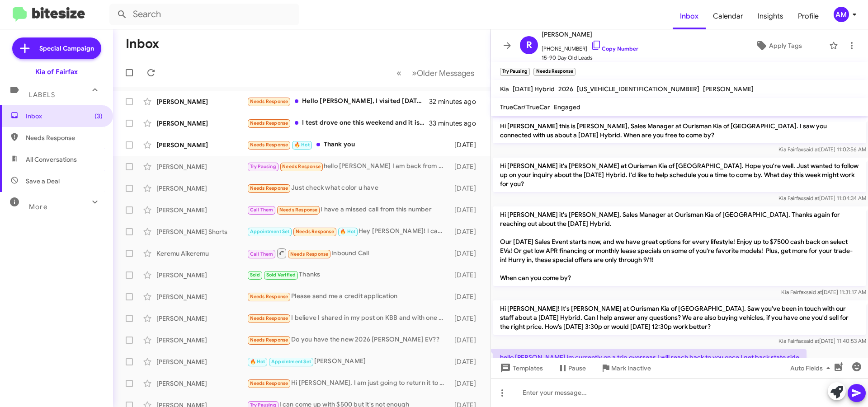 The width and height of the screenshot is (868, 407). I want to click on span: Special Campaign, so click(67, 48).